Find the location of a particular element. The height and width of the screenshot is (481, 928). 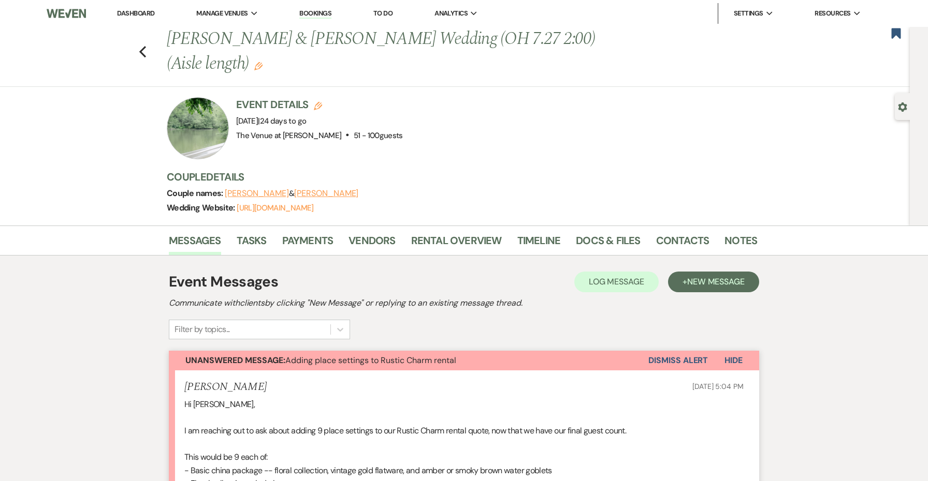

span: Analytics is located at coordinates (451, 13).